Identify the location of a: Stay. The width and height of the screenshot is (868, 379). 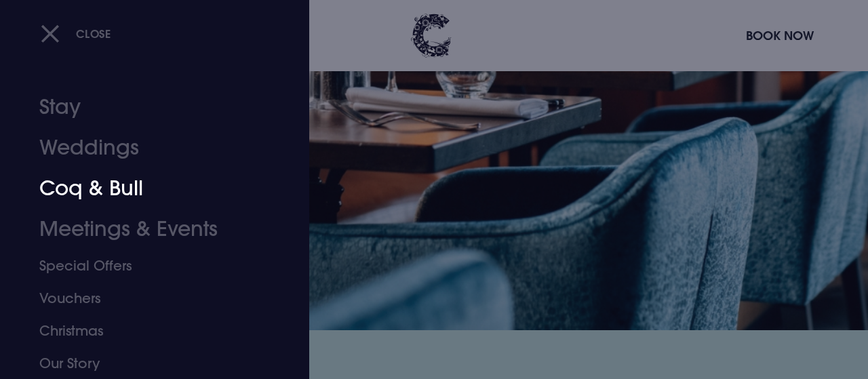
(145, 107).